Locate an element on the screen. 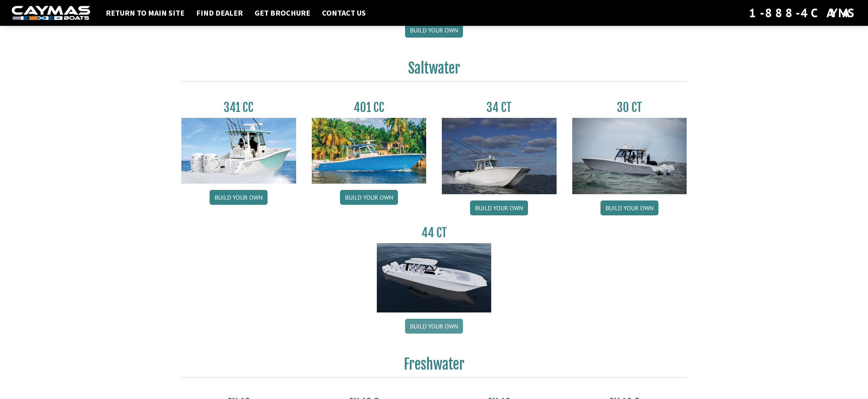 Image resolution: width=868 pixels, height=399 pixels. img: 30_CT_photo_shoot_for_caymas_connect.jpg is located at coordinates (629, 156).